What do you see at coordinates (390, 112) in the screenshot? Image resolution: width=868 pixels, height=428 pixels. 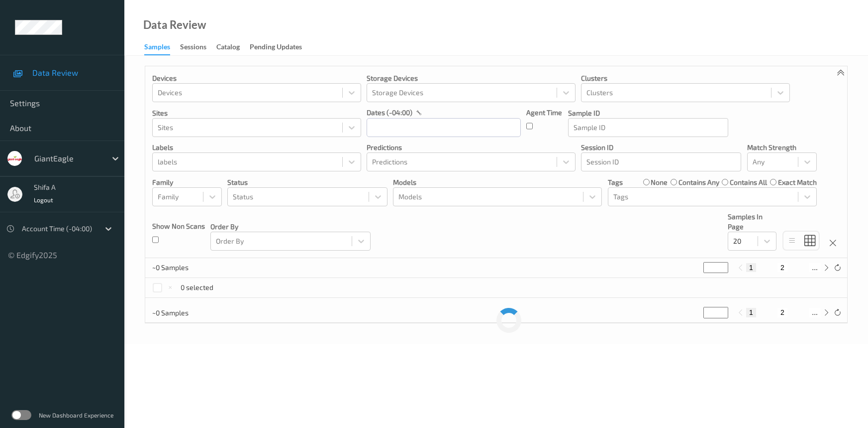 I see `p: dates (-04:00)` at bounding box center [390, 112].